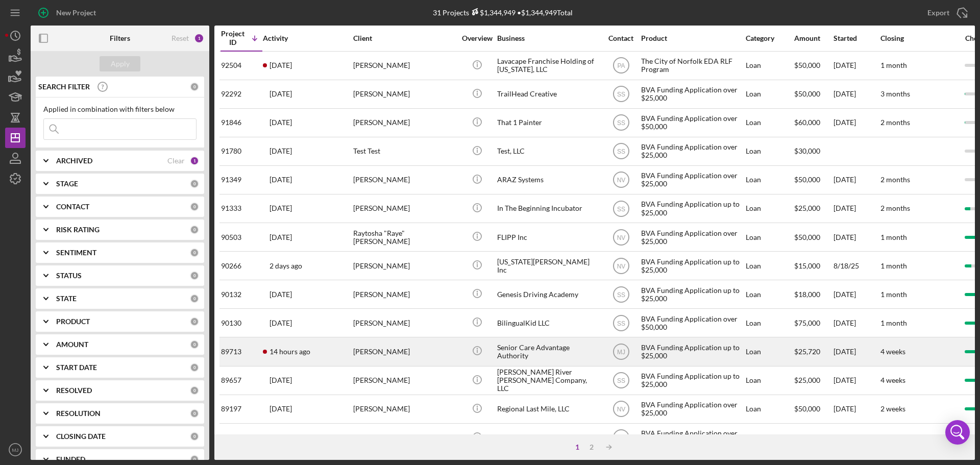 The height and width of the screenshot is (465, 980). Describe the element at coordinates (78, 230) in the screenshot. I see `b: RISK RATING` at that location.